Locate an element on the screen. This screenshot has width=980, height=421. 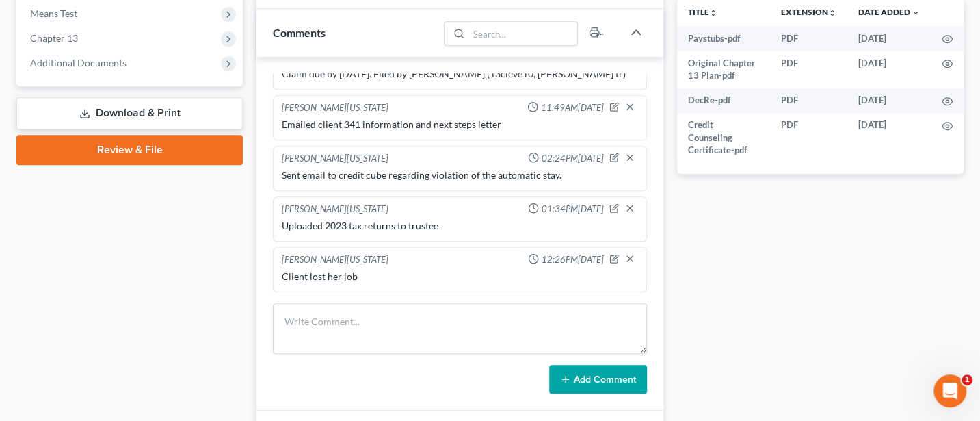
div: Sent email to credit cube regarding violation of the automatic stay. is located at coordinates (460, 175).